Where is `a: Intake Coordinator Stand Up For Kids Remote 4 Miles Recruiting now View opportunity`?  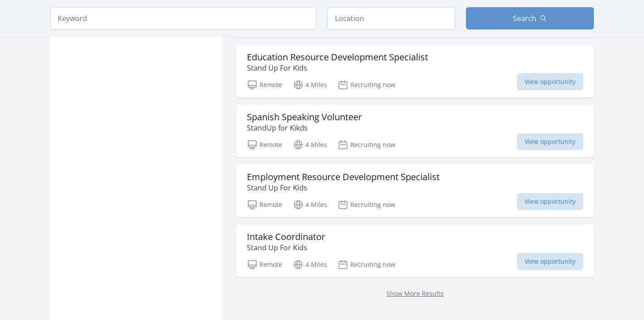 a: Intake Coordinator Stand Up For Kids Remote 4 Miles Recruiting now View opportunity is located at coordinates (415, 251).